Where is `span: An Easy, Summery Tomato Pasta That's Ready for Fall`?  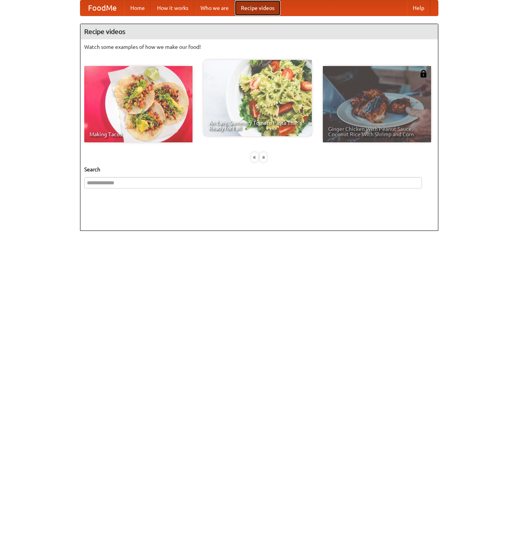
span: An Easy, Summery Tomato Pasta That's Ready for Fall is located at coordinates (258, 126).